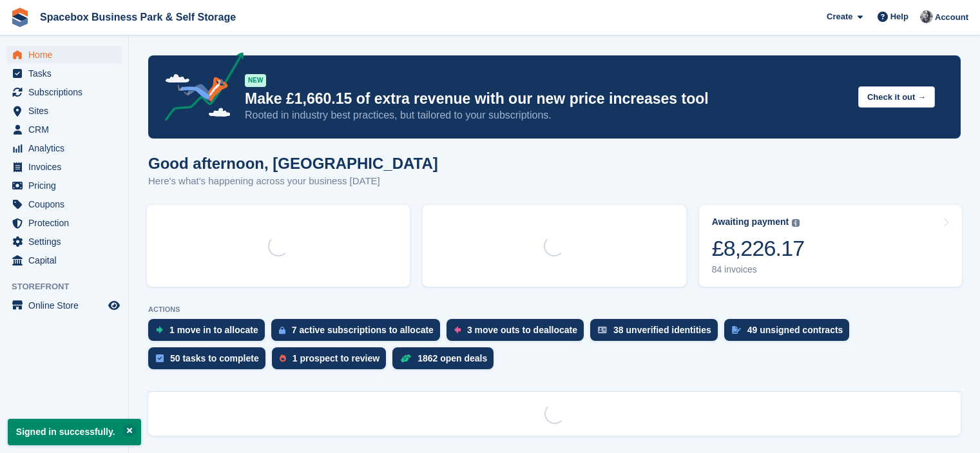 This screenshot has height=453, width=980. What do you see at coordinates (215, 358) in the screenshot?
I see `div: 50 tasks to complete` at bounding box center [215, 358].